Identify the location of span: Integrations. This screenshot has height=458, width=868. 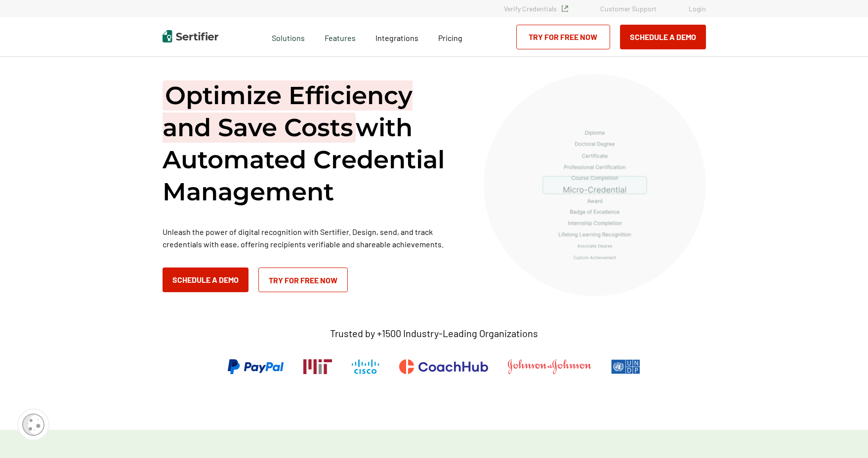
(397, 37).